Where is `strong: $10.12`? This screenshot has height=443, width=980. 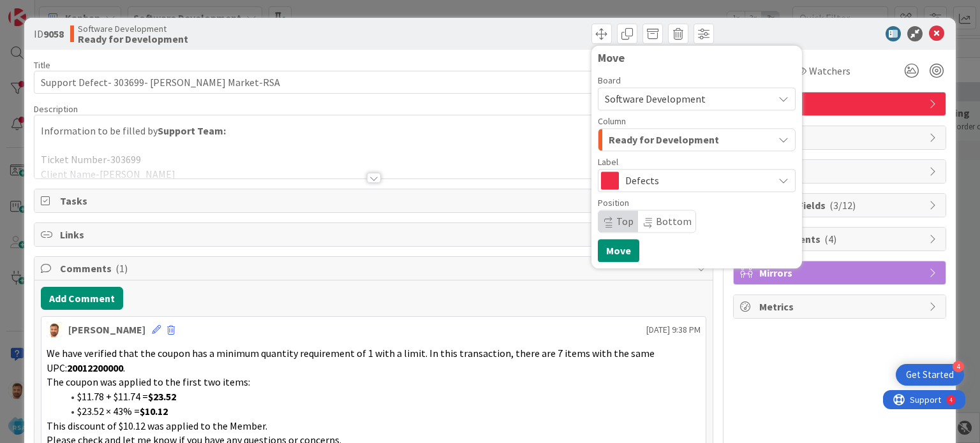 strong: $10.12 is located at coordinates (154, 411).